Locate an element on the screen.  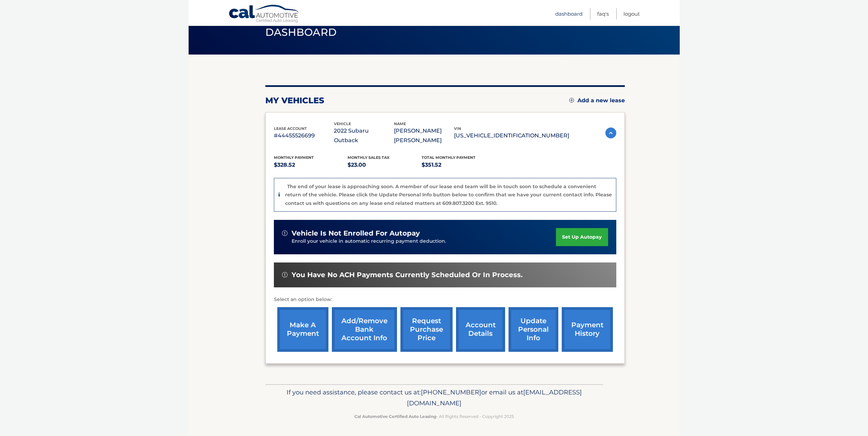
p: $351.52 is located at coordinates (458, 165).